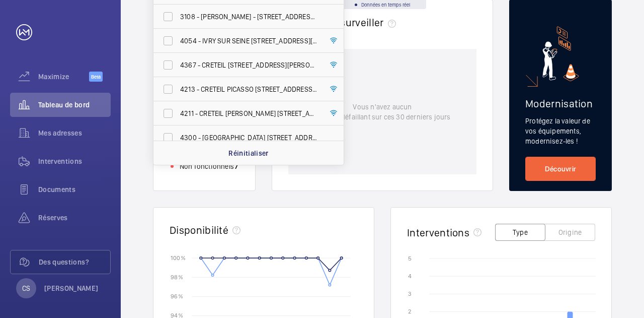  Describe the element at coordinates (236, 166) in the screenshot. I see `p: 7` at that location.